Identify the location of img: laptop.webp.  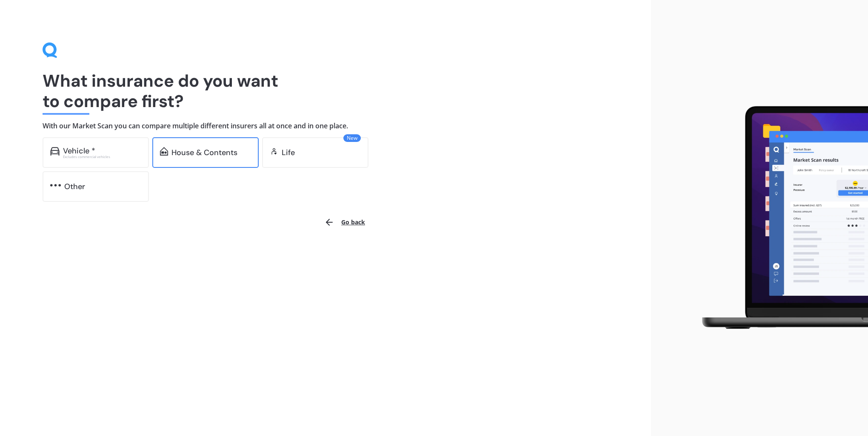
(778, 218).